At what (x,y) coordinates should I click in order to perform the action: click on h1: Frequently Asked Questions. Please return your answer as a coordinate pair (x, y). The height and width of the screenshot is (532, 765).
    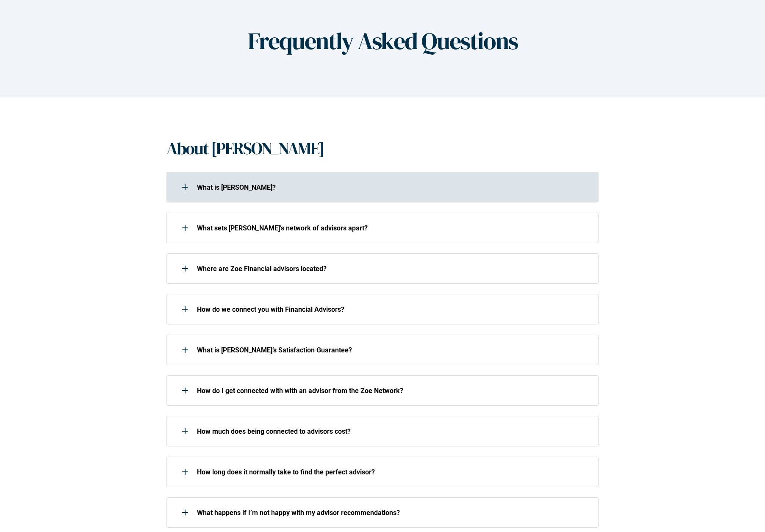
    Looking at the image, I should click on (382, 40).